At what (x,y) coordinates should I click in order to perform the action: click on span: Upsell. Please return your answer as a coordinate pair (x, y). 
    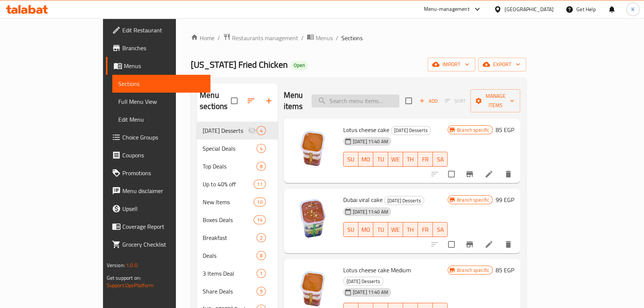
    Looking at the image, I should click on (163, 209).